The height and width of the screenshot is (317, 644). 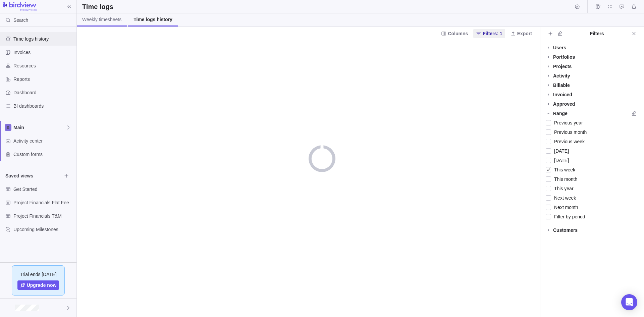 I want to click on span: Upcoming Milestones, so click(x=44, y=229).